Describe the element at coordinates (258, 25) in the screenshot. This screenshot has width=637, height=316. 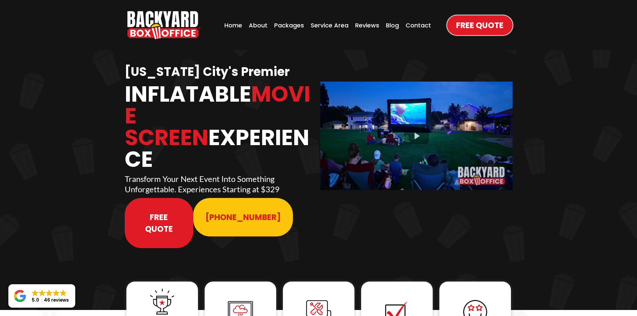
I see `a: About` at that location.